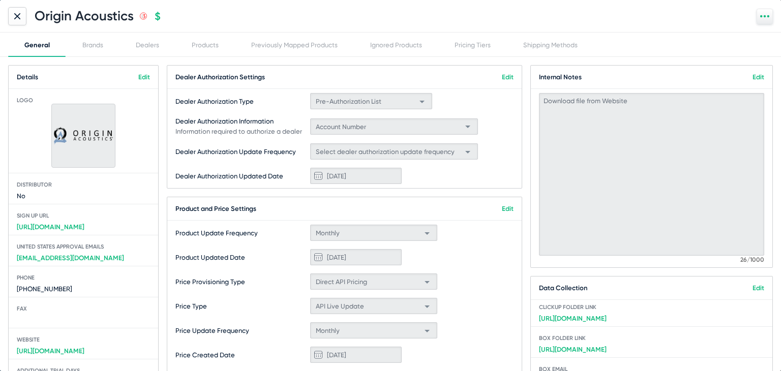  I want to click on span: Select dealer authorization update frequency, so click(385, 152).